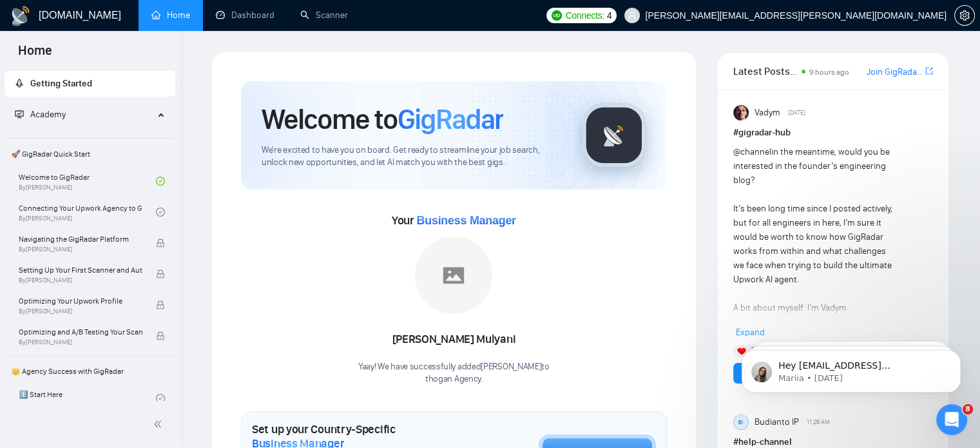 The width and height of the screenshot is (980, 448). Describe the element at coordinates (965, 16) in the screenshot. I see `button: setting` at that location.